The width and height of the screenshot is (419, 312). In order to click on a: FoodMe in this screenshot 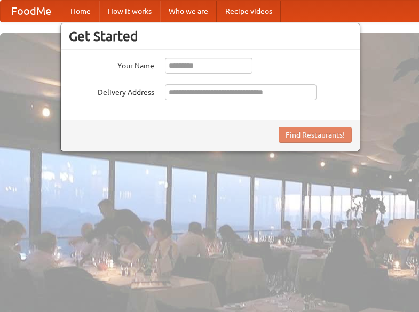, I will do `click(31, 11)`.